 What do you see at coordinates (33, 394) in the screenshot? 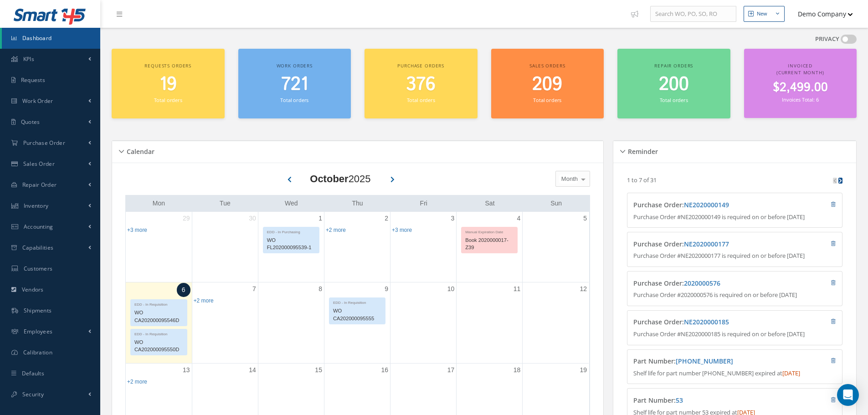
I see `span: Security` at bounding box center [33, 394].